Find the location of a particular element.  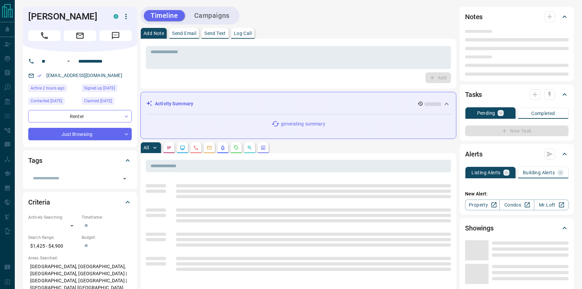

h2: Notes is located at coordinates (474, 17).